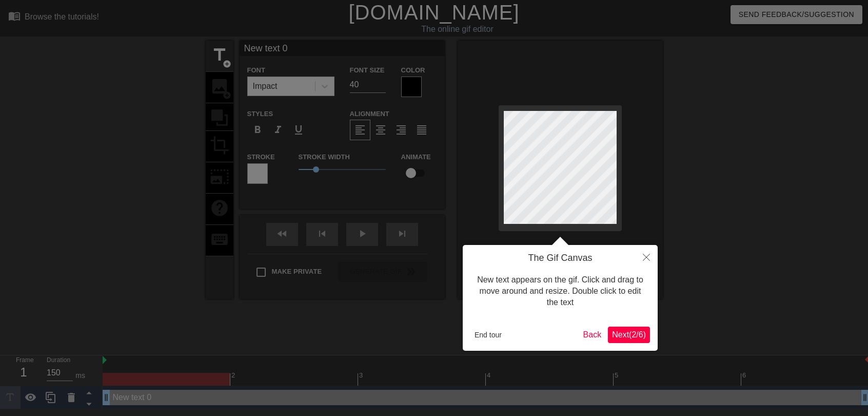 This screenshot has width=868, height=416. Describe the element at coordinates (488, 335) in the screenshot. I see `button: End tour` at that location.